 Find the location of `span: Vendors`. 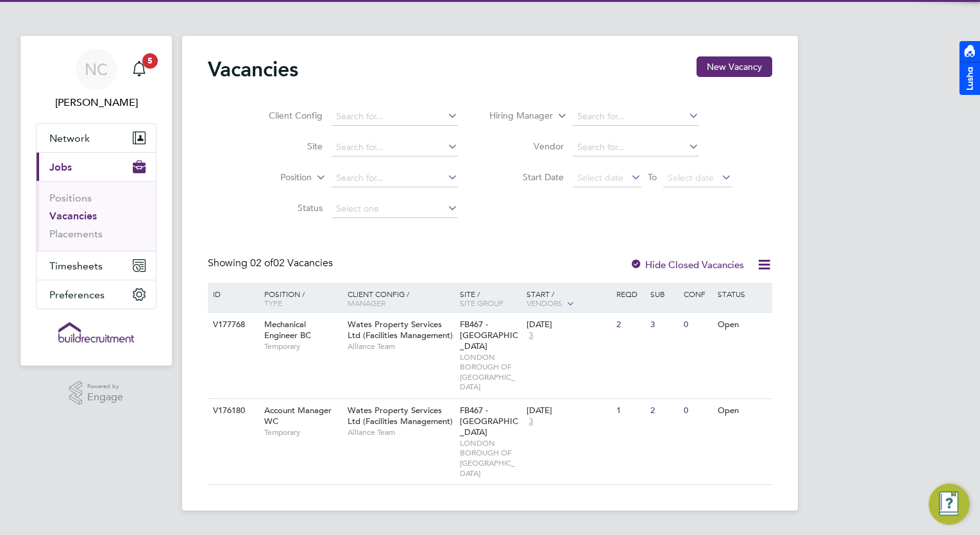

span: Vendors is located at coordinates (544, 303).